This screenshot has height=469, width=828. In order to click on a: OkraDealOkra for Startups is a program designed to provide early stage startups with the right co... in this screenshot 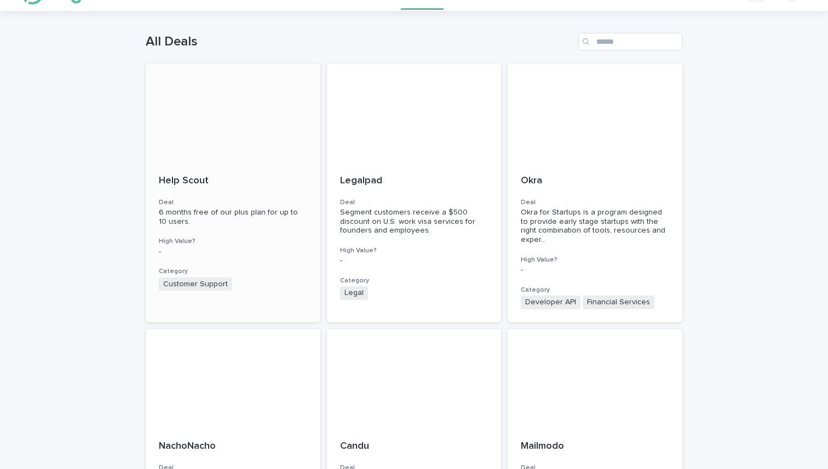, I will do `click(595, 193)`.